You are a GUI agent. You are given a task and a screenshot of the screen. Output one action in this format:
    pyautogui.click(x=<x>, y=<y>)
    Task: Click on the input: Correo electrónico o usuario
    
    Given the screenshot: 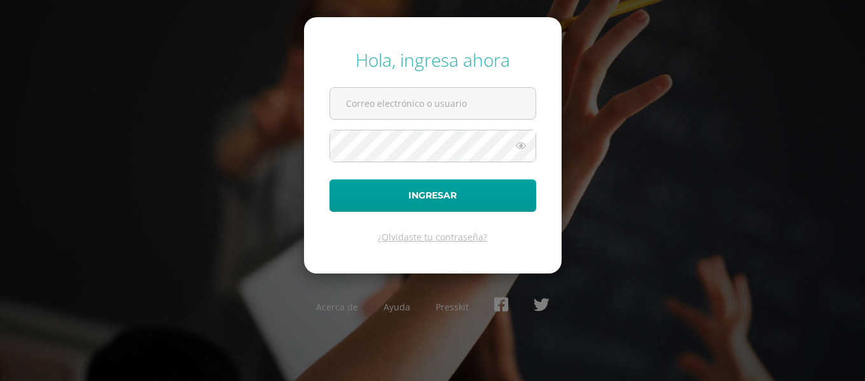 What is the action you would take?
    pyautogui.click(x=433, y=103)
    